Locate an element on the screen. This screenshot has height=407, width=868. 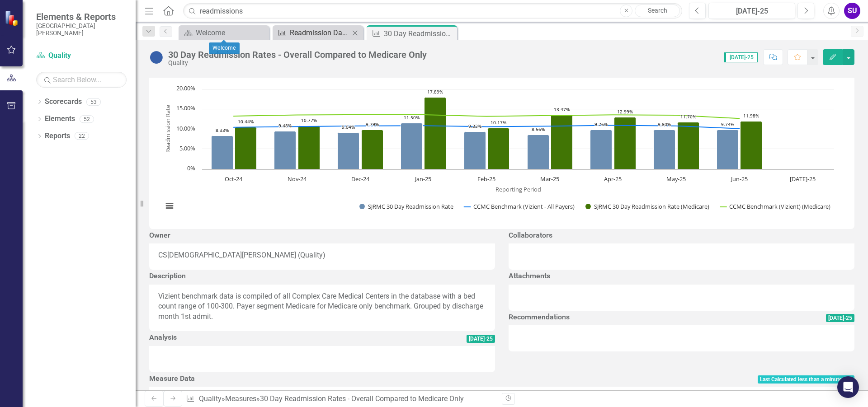
h3: Description is located at coordinates (322, 276).